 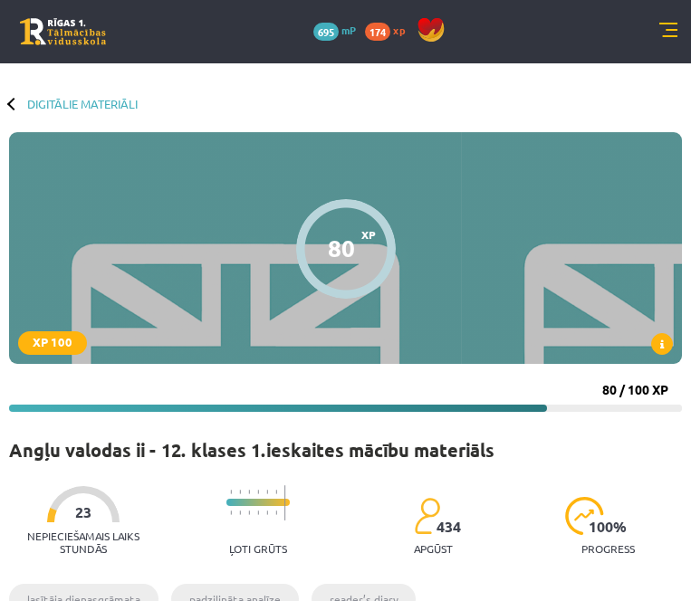 What do you see at coordinates (608, 549) in the screenshot?
I see `p: progress` at bounding box center [608, 549].